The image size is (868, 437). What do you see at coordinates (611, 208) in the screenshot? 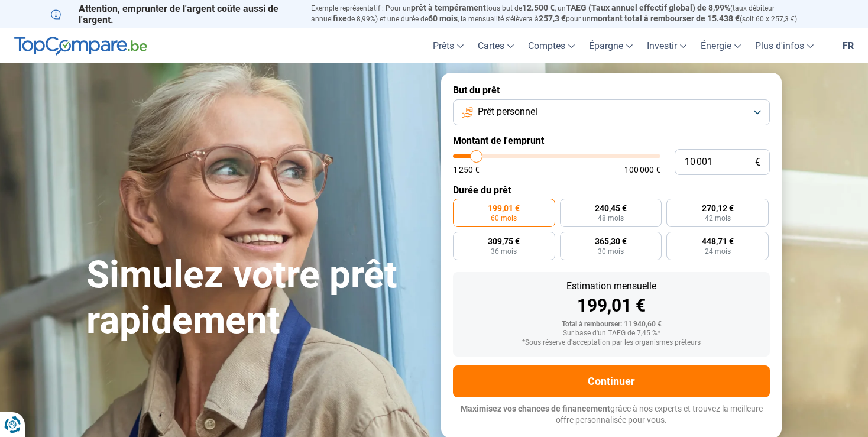
I see `span: 240,45 €` at bounding box center [611, 208].